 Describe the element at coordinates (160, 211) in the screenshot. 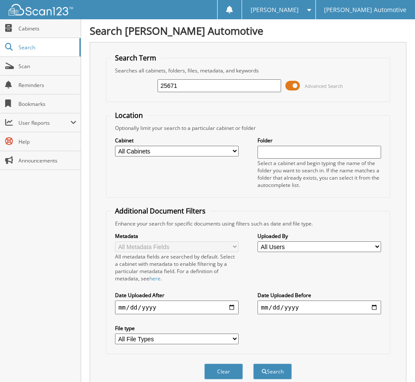

I see `legend: Additional Document Filters` at that location.